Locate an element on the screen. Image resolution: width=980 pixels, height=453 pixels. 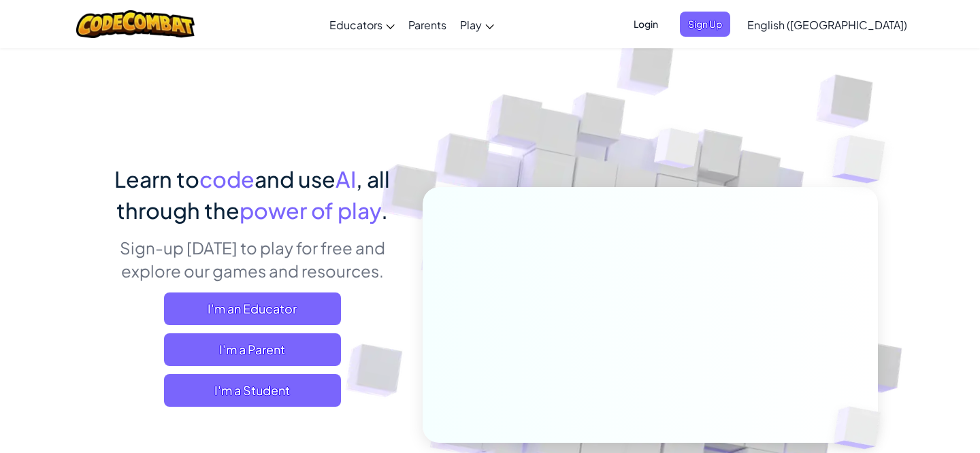
button: Sign Up is located at coordinates (705, 24).